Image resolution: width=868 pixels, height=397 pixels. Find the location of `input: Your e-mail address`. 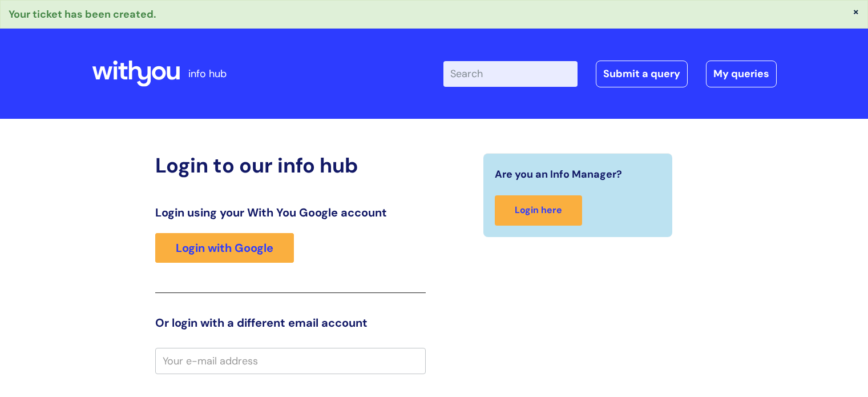

input: Your e-mail address is located at coordinates (290, 361).